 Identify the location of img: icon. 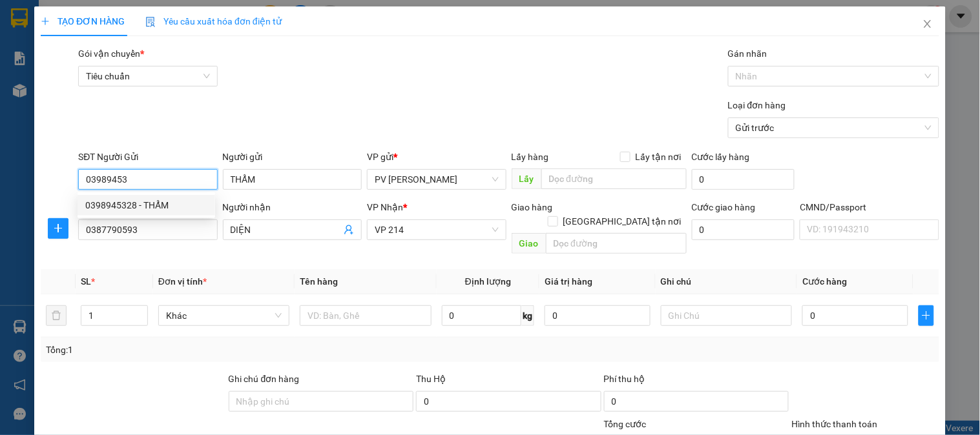
(150, 22).